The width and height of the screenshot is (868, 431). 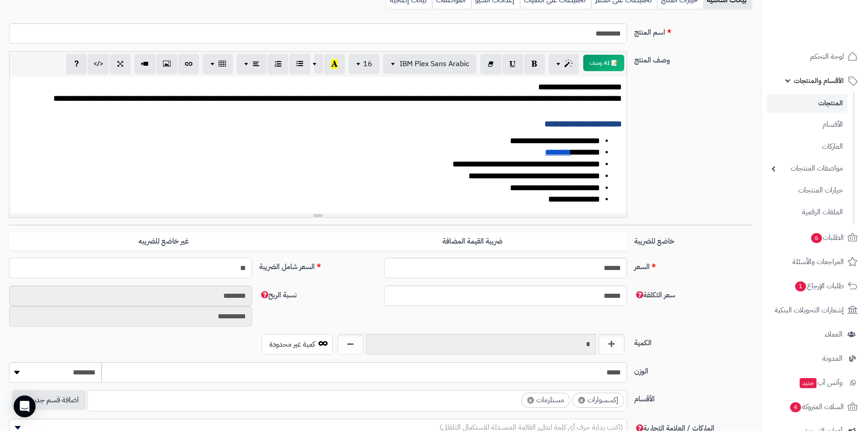 What do you see at coordinates (807, 146) in the screenshot?
I see `a: الماركات` at bounding box center [807, 146].